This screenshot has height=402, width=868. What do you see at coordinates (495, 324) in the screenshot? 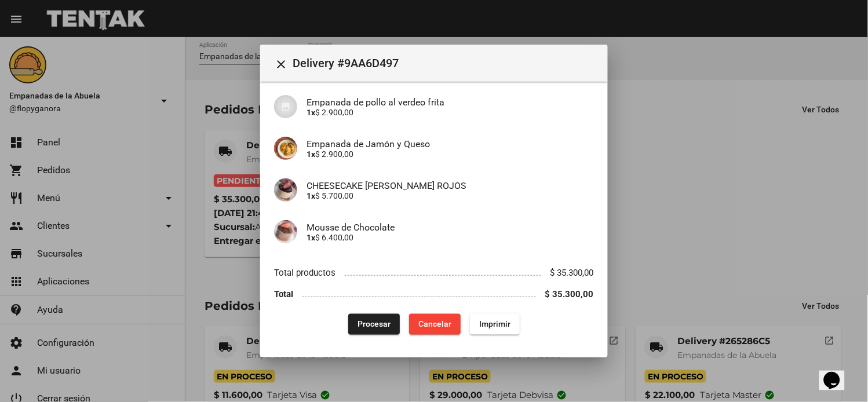
I see `span: Imprimir` at bounding box center [495, 324].